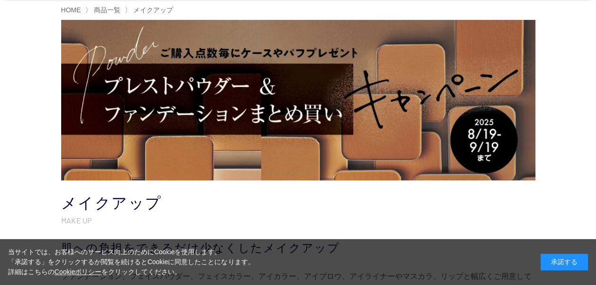 Image resolution: width=596 pixels, height=285 pixels. I want to click on span: HOME, so click(71, 10).